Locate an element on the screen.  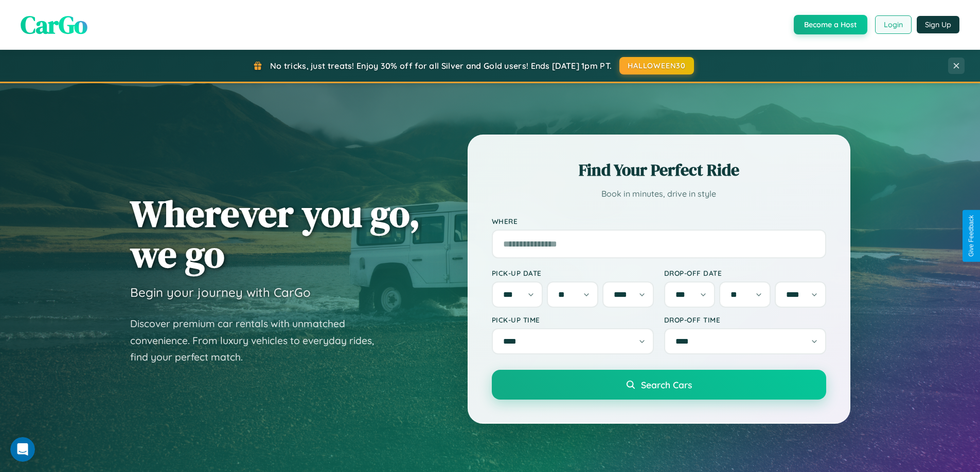
button: Become a Host is located at coordinates (831, 25).